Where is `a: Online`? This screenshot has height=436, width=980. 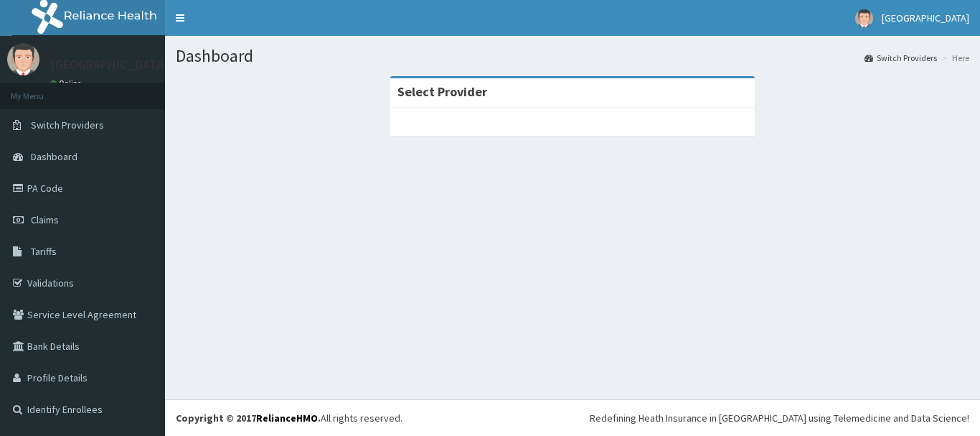 a: Online is located at coordinates (67, 83).